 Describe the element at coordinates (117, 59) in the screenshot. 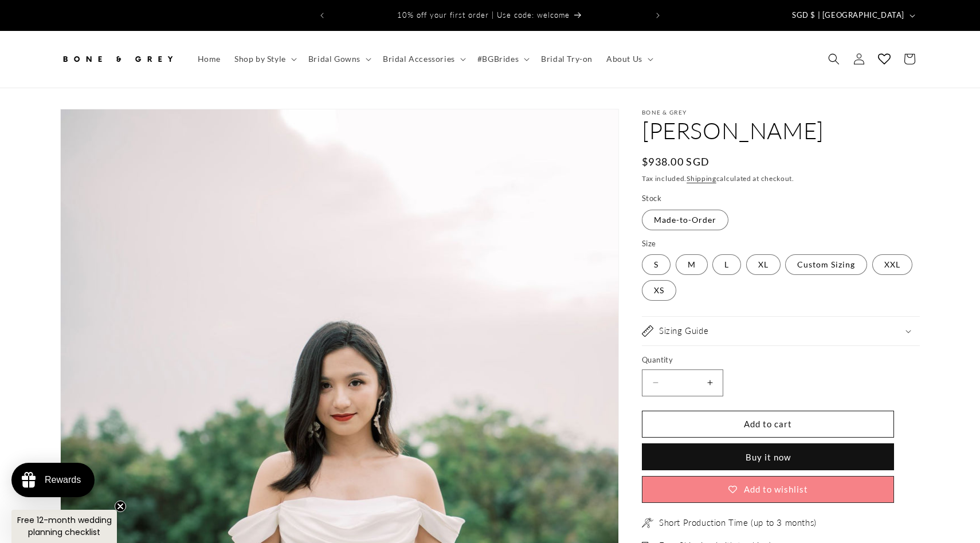

I see `img: Bone and Grey Bridal` at that location.